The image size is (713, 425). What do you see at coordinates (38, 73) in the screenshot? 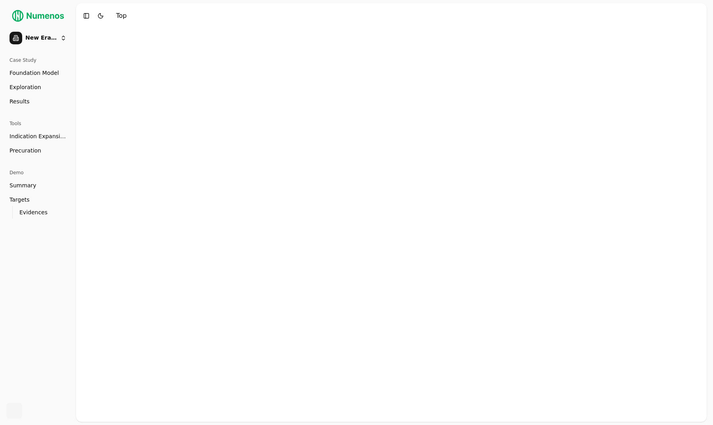
I see `a: Foundation Model` at bounding box center [38, 73].